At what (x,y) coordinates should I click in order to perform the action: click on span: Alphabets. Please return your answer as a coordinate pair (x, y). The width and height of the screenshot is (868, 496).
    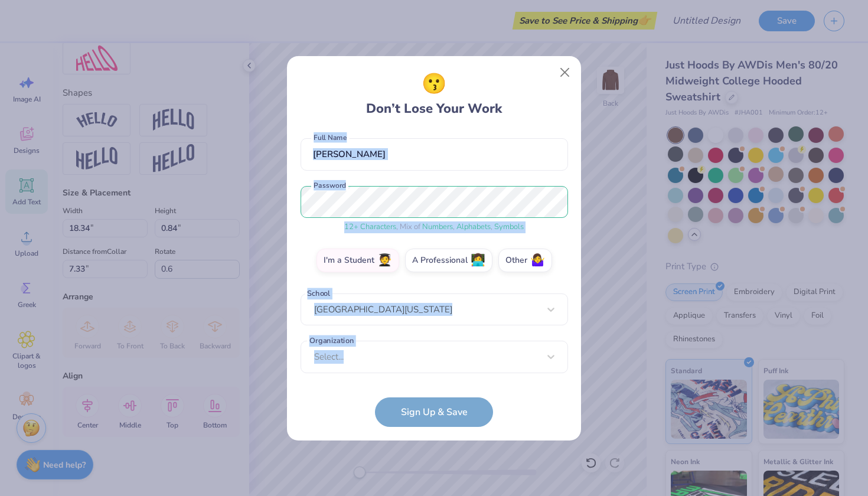
    Looking at the image, I should click on (473, 227).